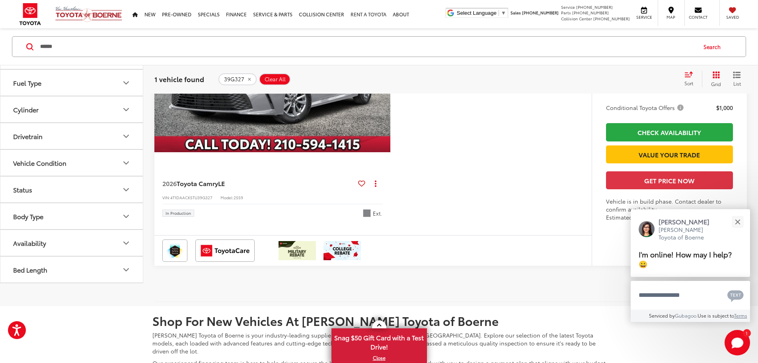  Describe the element at coordinates (368, 47) in the screenshot. I see `input: Search by Make, Model, or Keyword` at that location.